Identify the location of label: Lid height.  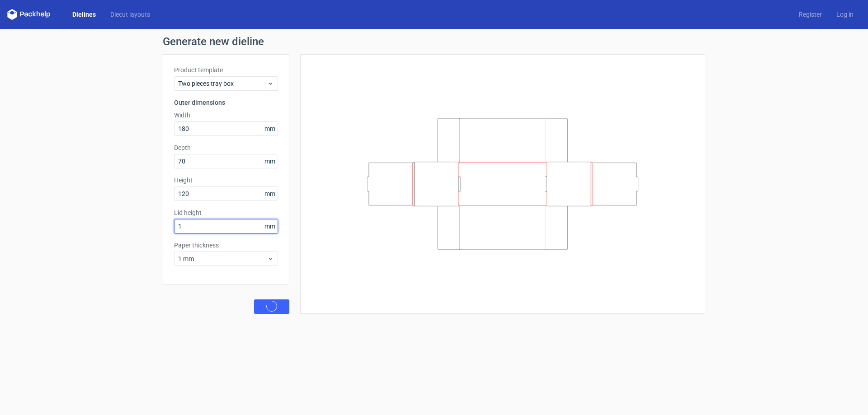
(226, 213).